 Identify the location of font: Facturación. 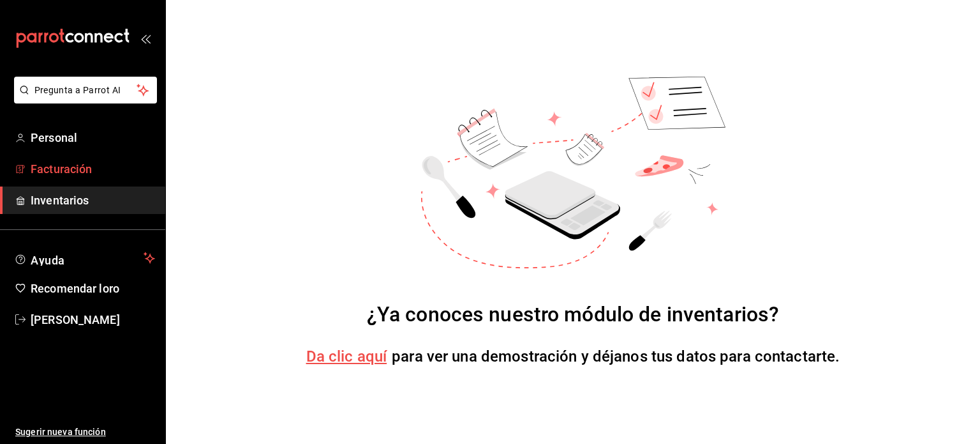
(61, 168).